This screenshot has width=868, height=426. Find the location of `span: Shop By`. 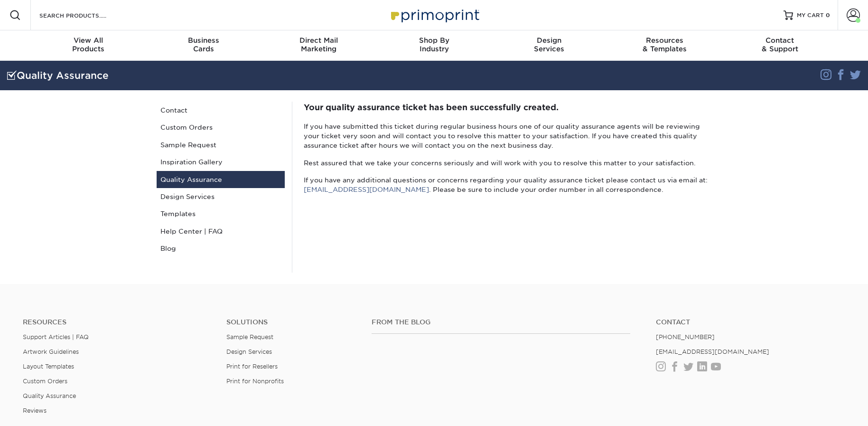

span: Shop By is located at coordinates (434, 41).